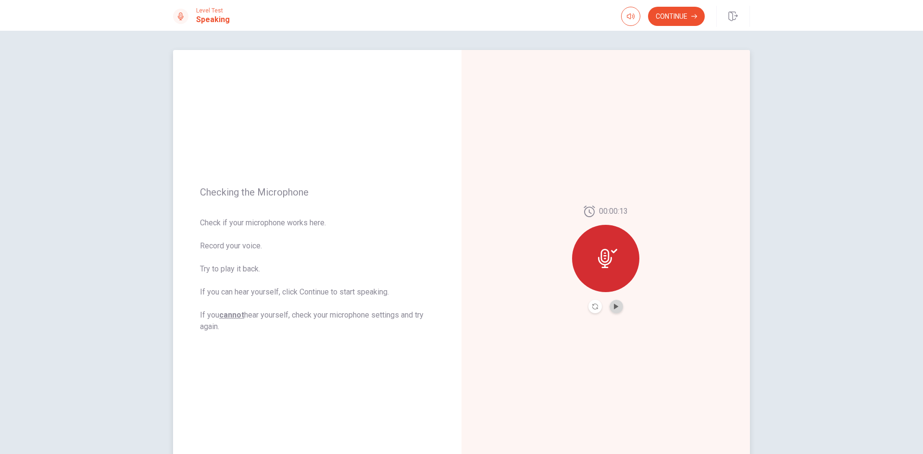 This screenshot has height=454, width=923. What do you see at coordinates (232, 315) in the screenshot?
I see `u: cannot` at bounding box center [232, 315].